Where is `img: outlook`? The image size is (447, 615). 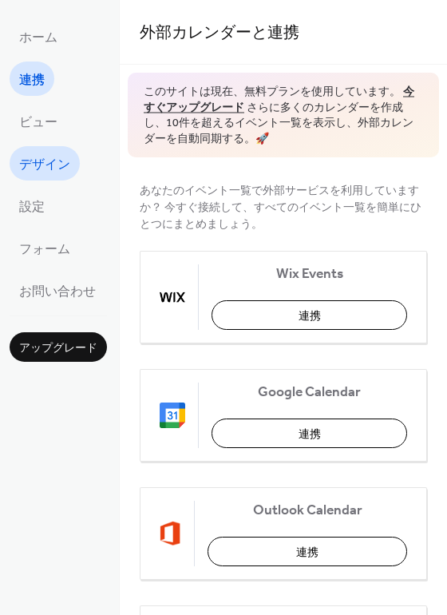
img: outlook is located at coordinates (170, 534).